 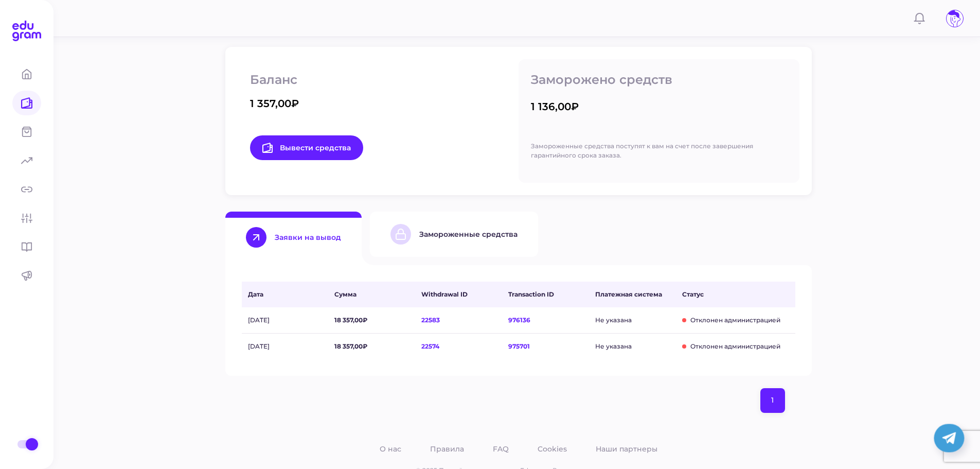 I want to click on p: Замороженные средства поступят к вам на счет после завершения гарантийного срока заказа., so click(x=659, y=151).